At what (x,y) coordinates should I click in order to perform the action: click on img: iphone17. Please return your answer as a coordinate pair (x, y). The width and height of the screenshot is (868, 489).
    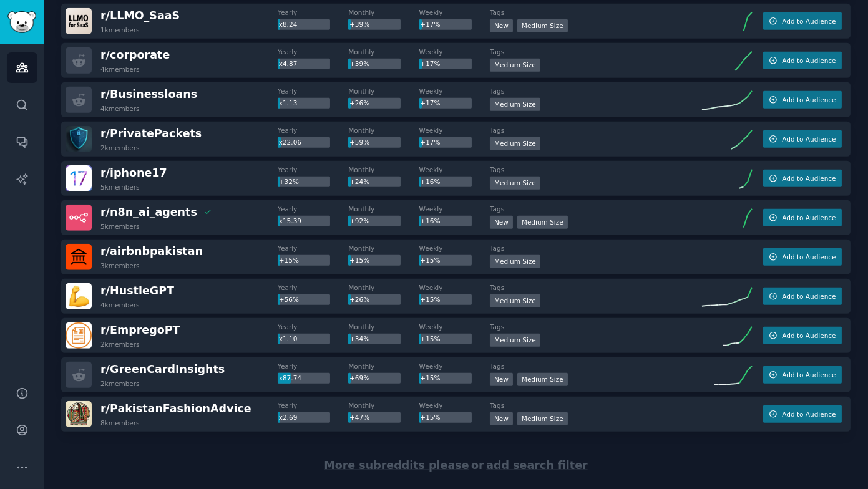
    Looking at the image, I should click on (78, 178).